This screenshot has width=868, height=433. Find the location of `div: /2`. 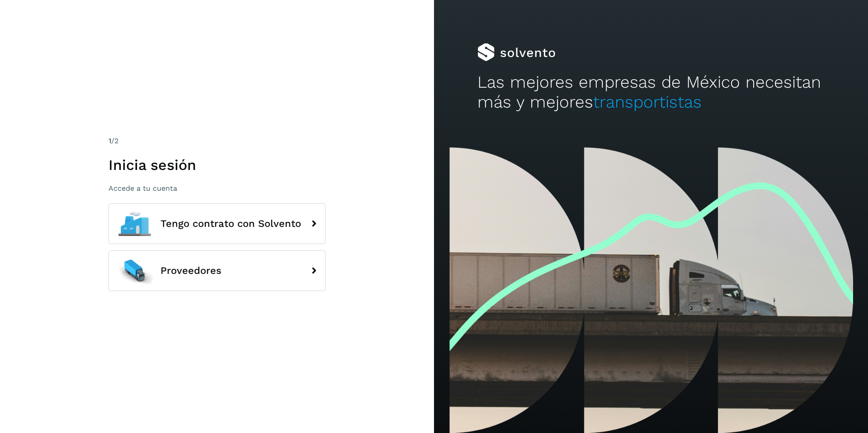

div: /2 is located at coordinates (217, 141).